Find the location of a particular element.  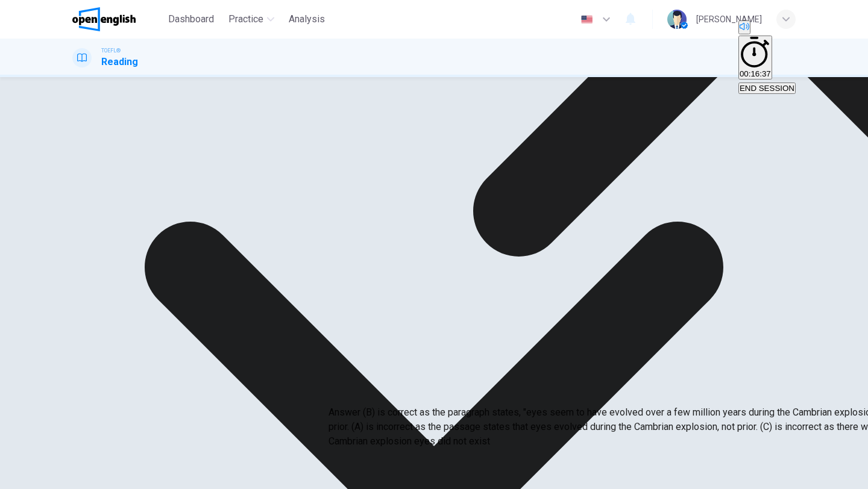

span: Practice is located at coordinates (246, 20).